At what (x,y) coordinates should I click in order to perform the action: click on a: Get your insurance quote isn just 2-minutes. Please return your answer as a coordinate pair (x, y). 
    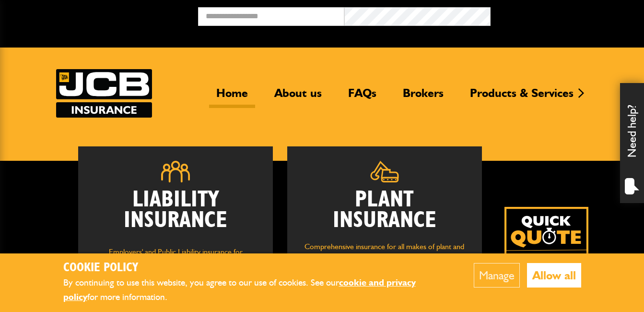
    Looking at the image, I should click on (546, 249).